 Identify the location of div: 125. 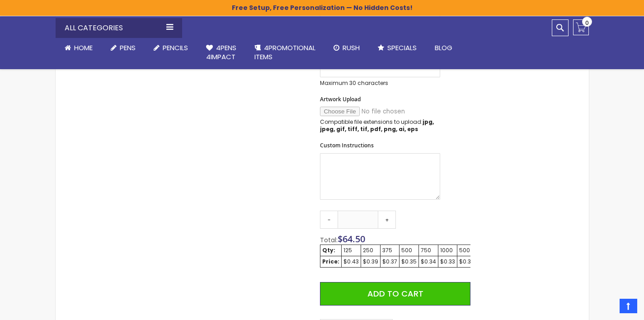
(351, 250).